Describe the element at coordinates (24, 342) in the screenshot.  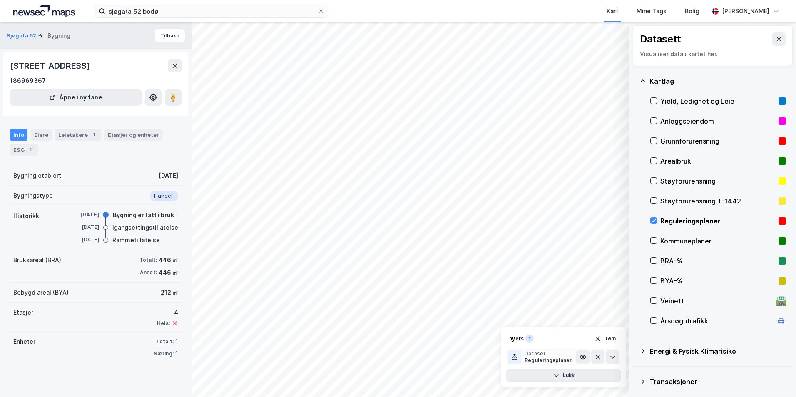
I see `div: Enheter` at that location.